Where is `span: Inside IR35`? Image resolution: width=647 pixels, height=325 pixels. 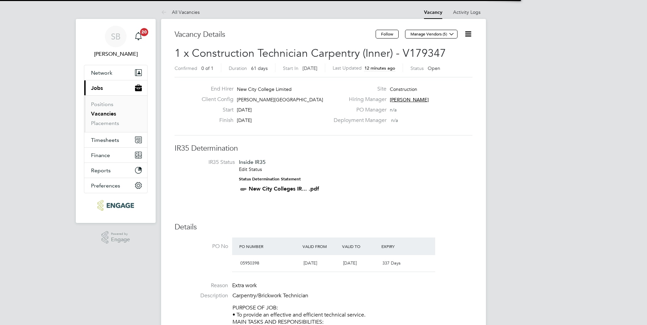 span: Inside IR35 is located at coordinates (252, 162).